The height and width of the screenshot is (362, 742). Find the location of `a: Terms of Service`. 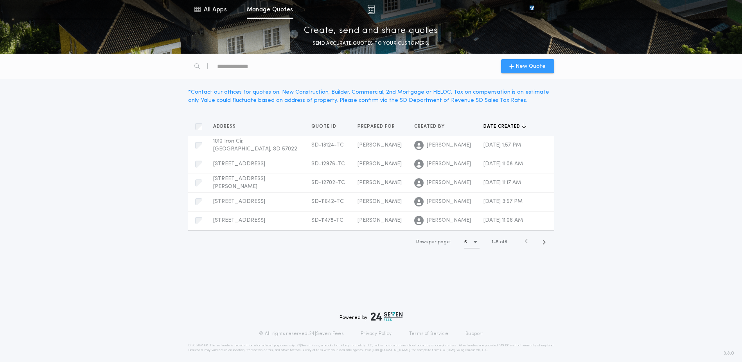

a: Terms of Service is located at coordinates (429, 333).